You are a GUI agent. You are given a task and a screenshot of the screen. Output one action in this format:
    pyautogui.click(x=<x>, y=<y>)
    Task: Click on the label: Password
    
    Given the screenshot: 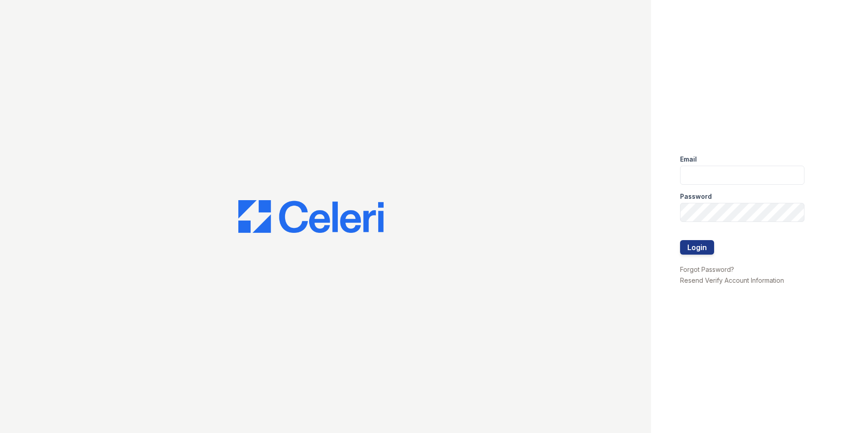 What is the action you would take?
    pyautogui.click(x=696, y=197)
    